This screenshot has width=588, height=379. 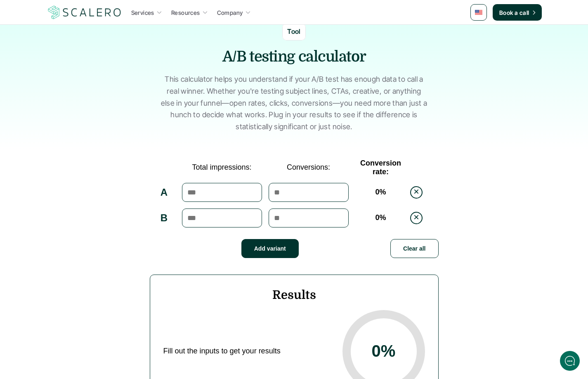 I want to click on h2: Let us know if we can help with lifecycle marketing., so click(x=83, y=75).